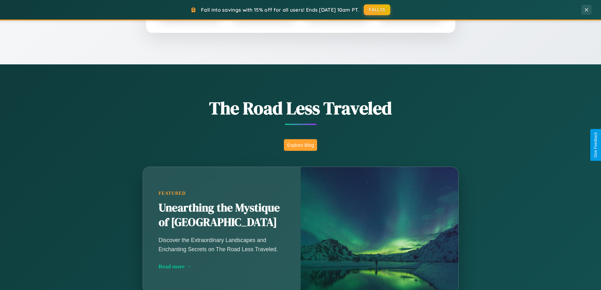  I want to click on div: Read more →, so click(222, 266).